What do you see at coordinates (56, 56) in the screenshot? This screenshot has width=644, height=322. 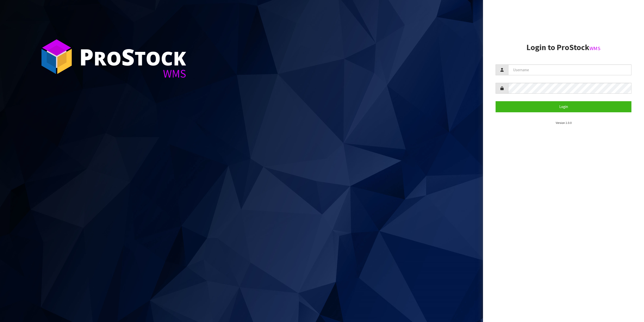 I see `img: ProStock Cube` at bounding box center [56, 56].